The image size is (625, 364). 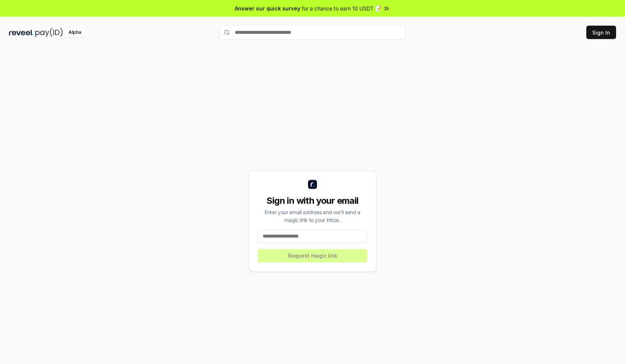 What do you see at coordinates (267, 8) in the screenshot?
I see `span: Answer our quick survey` at bounding box center [267, 8].